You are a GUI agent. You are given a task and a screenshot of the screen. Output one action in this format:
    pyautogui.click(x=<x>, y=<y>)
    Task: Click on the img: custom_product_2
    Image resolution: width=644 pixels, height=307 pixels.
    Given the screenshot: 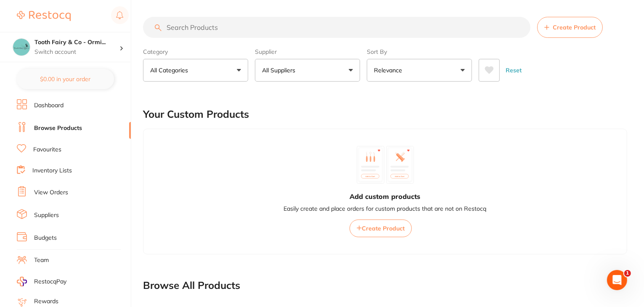 What is the action you would take?
    pyautogui.click(x=400, y=165)
    